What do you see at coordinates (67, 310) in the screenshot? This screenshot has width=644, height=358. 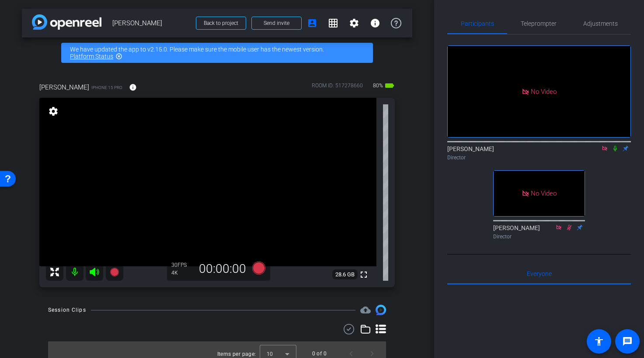 I see `div: Session Clips` at bounding box center [67, 310].